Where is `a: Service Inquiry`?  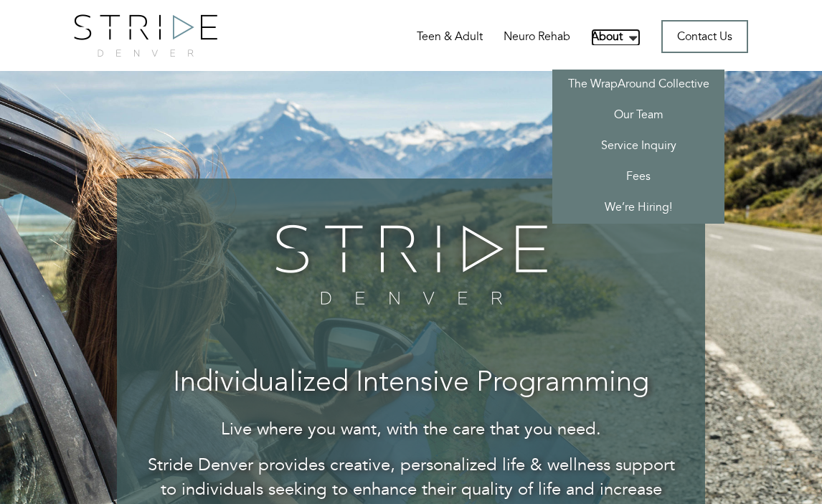 a: Service Inquiry is located at coordinates (638, 146).